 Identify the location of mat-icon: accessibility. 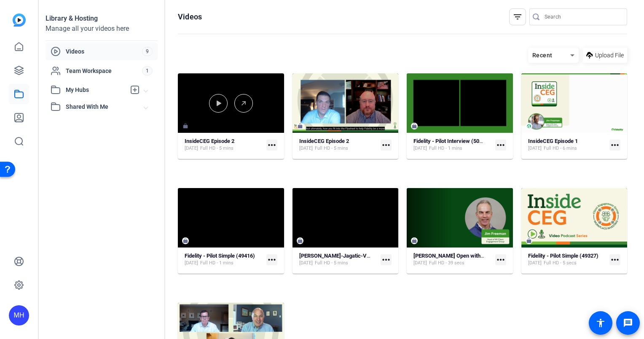
(601, 323).